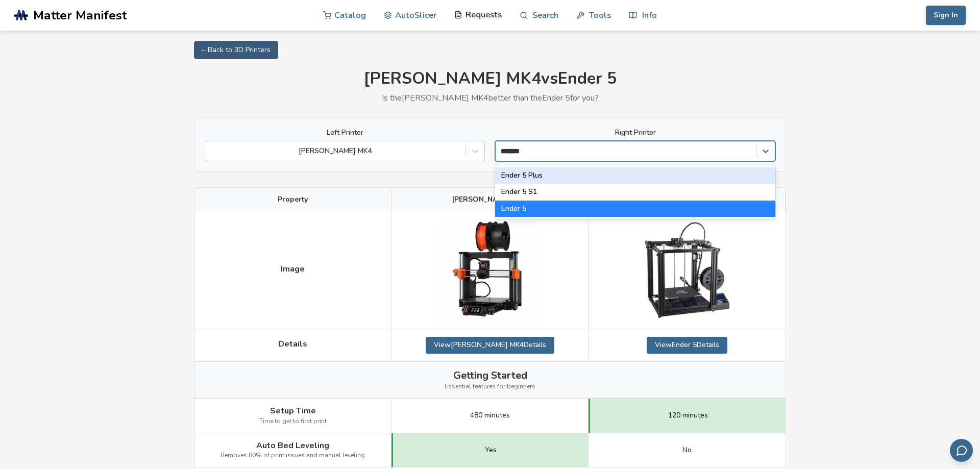  What do you see at coordinates (292, 200) in the screenshot?
I see `span: Property` at bounding box center [292, 200].